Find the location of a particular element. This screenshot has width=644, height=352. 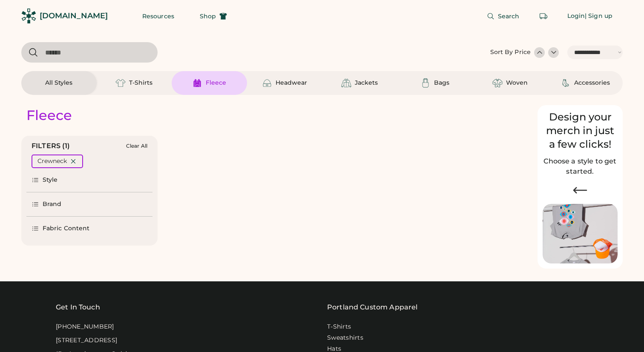

div: Accessories is located at coordinates (592, 83).